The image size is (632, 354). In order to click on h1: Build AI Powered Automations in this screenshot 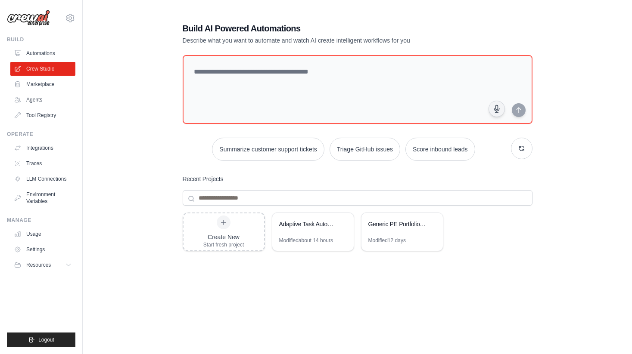, I will do `click(327, 28)`.